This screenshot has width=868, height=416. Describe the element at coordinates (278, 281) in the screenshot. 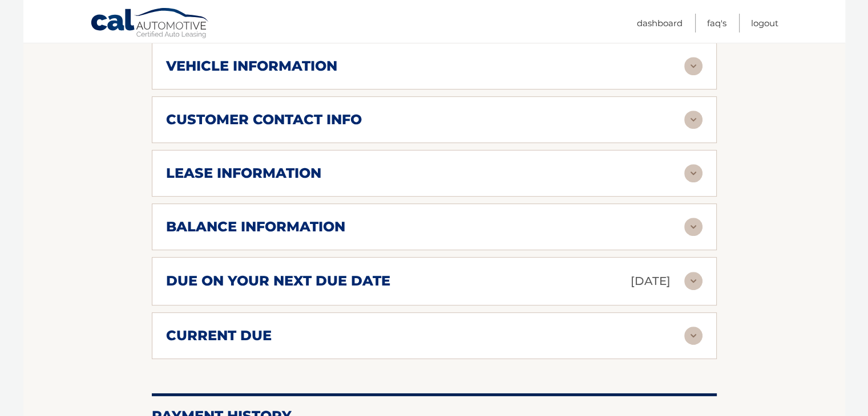

I see `h2: due on your next due date` at that location.